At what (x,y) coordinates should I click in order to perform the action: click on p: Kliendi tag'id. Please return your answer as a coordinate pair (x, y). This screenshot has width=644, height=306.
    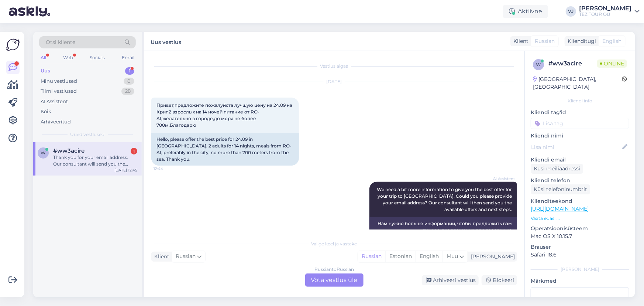
    Looking at the image, I should click on (579, 112).